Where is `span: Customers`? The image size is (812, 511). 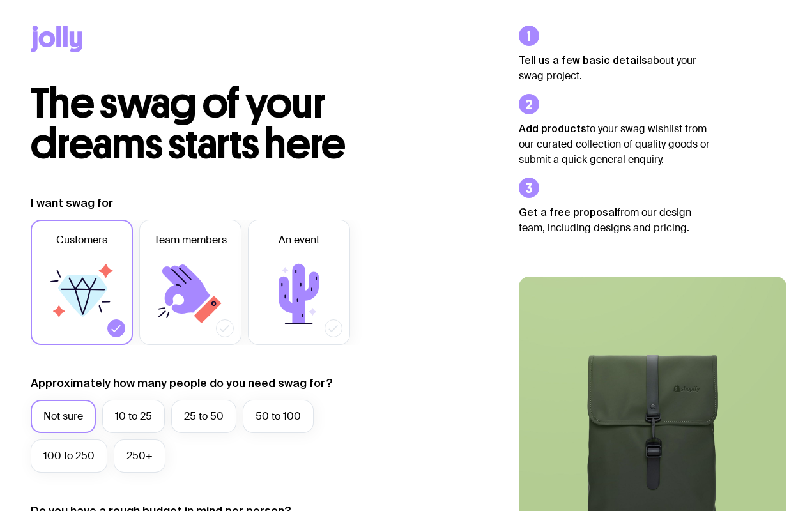 span: Customers is located at coordinates (81, 240).